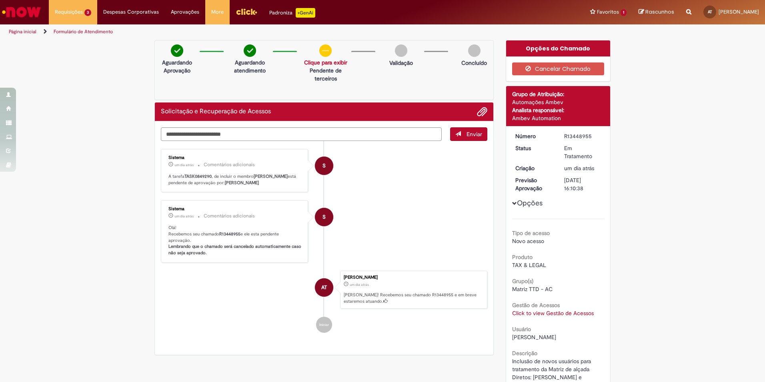 The height and width of the screenshot is (382, 765). Describe the element at coordinates (326, 62) in the screenshot. I see `a: Clique para exibir` at that location.